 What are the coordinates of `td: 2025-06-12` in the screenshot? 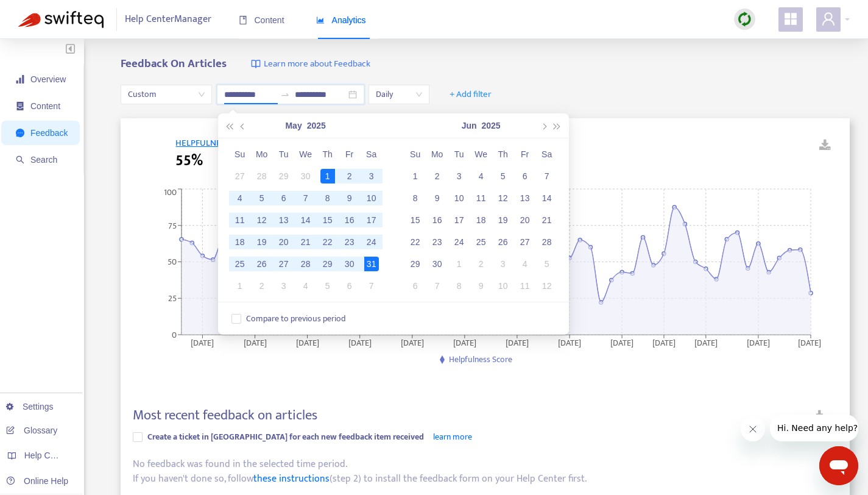 It's located at (503, 198).